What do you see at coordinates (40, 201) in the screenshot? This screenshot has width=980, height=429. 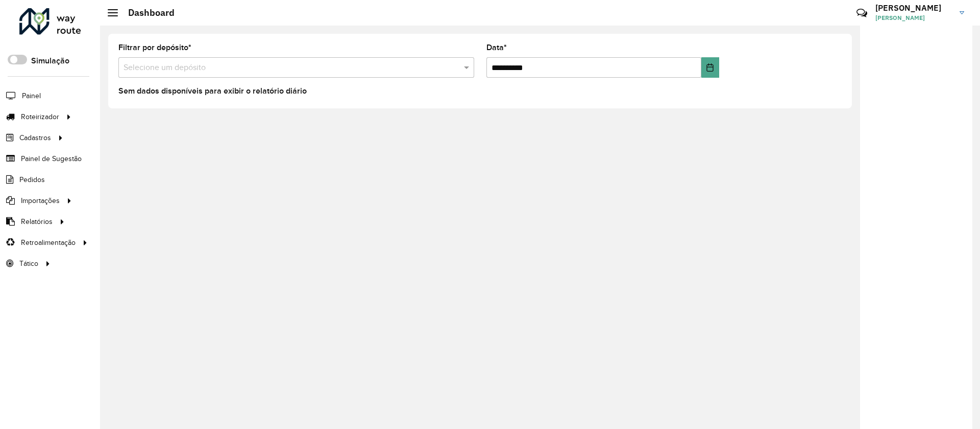 I see `span: Importações` at bounding box center [40, 201].